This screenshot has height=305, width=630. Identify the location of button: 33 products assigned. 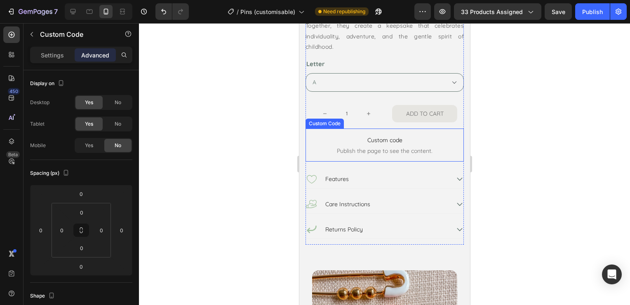
(498, 12).